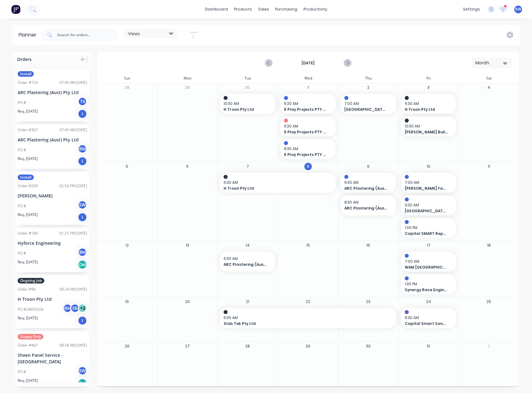 This screenshot has width=532, height=393. I want to click on div: Hyforce Engineering, so click(52, 243).